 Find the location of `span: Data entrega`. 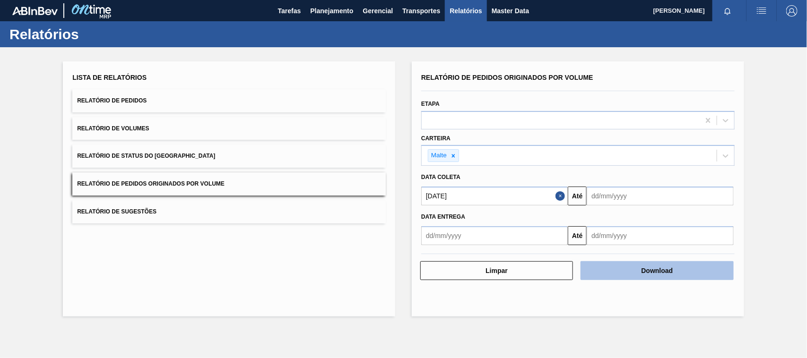

span: Data entrega is located at coordinates (443, 217).